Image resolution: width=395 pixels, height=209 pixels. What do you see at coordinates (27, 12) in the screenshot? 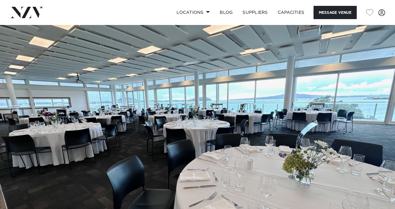
I see `img: nzv-logo.png` at bounding box center [27, 12].